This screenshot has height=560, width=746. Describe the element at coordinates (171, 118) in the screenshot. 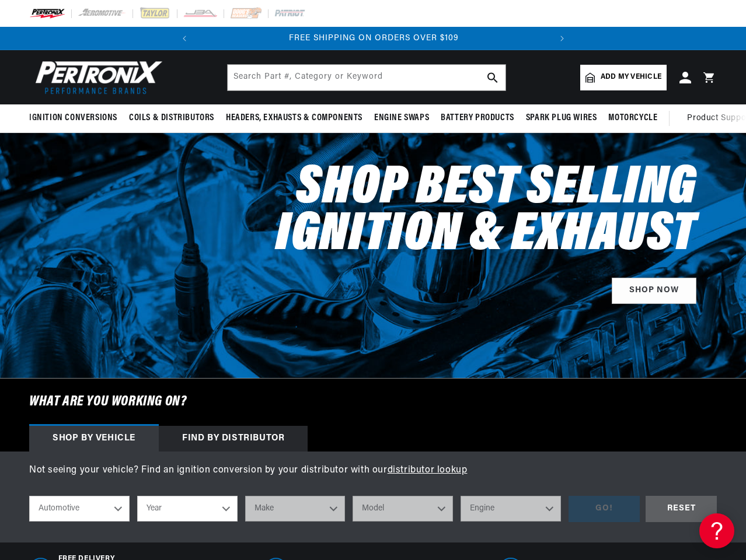

I see `summary: Coils & Distributors` at that location.